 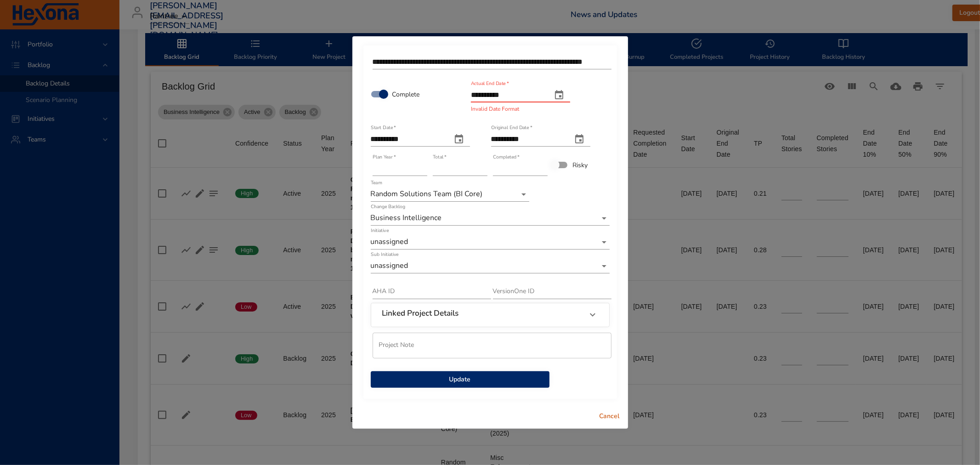 What do you see at coordinates (511, 128) in the screenshot?
I see `label: Original End Date` at bounding box center [511, 128].